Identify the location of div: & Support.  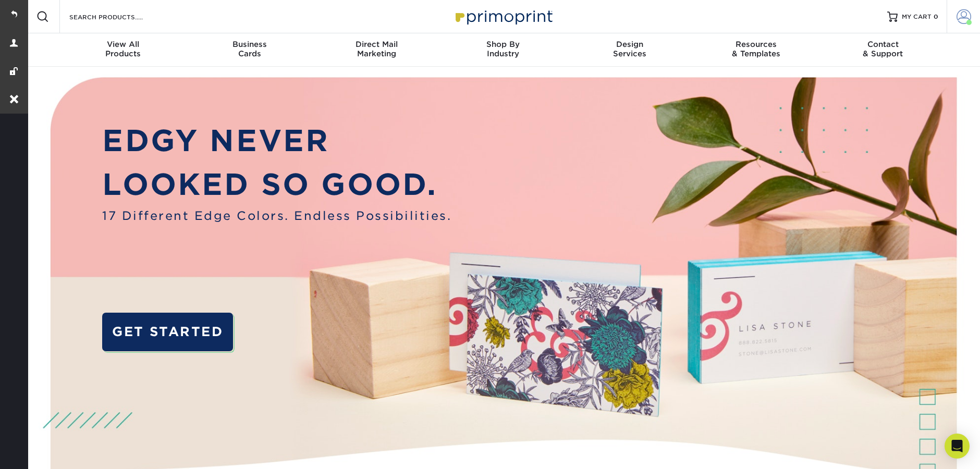
(882, 49).